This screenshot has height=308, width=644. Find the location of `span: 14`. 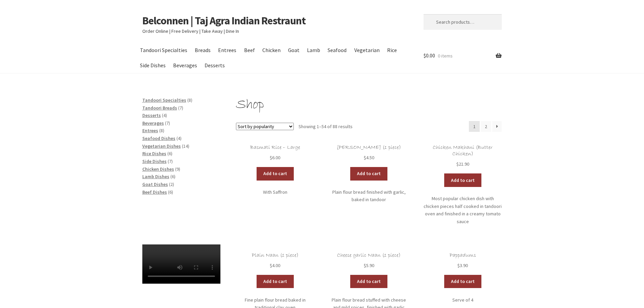

span: 14 is located at coordinates (185, 146).